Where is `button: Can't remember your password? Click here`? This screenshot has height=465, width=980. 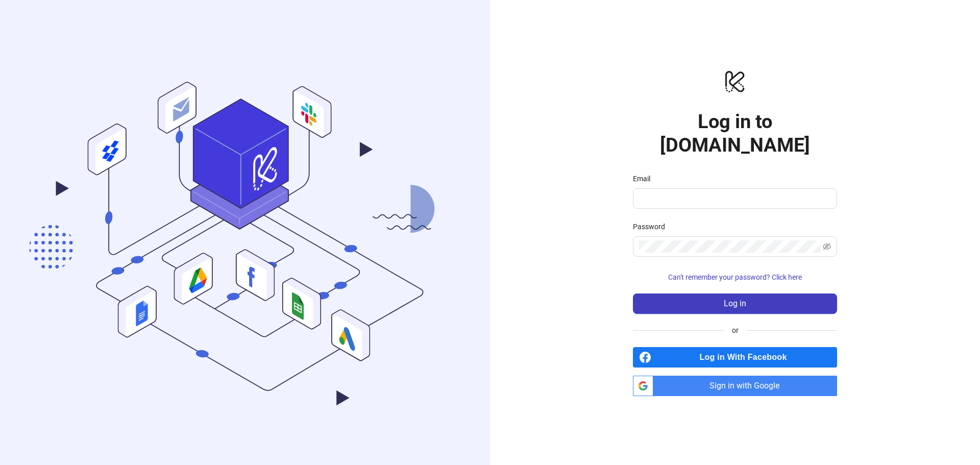
button: Can't remember your password? Click here is located at coordinates (735, 277).